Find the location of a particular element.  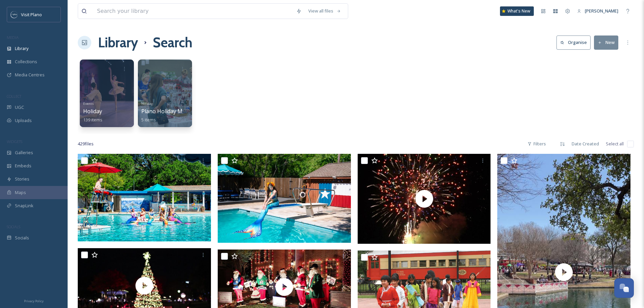

span: 5 items is located at coordinates (148, 120).